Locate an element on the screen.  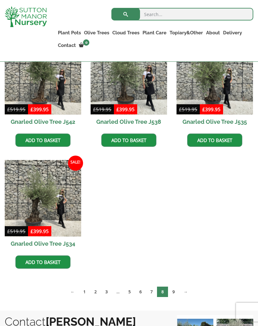
a: Sale! Gnarled Olive Tree J534 is located at coordinates (43, 205).